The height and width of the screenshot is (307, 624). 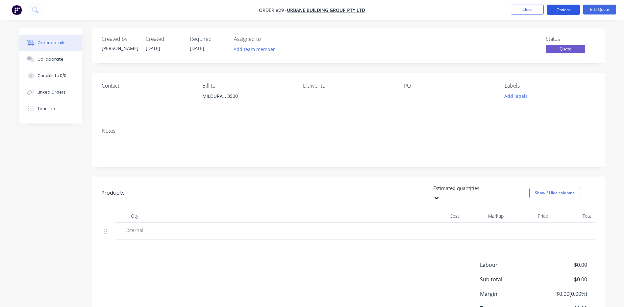 I want to click on span: $0.00 ( 0.00 %), so click(x=563, y=294).